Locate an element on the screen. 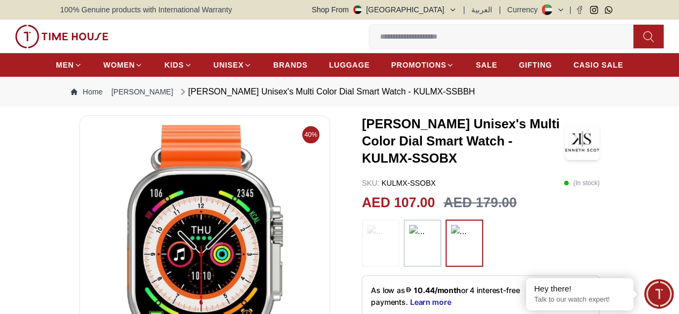  a: PROMOTIONS is located at coordinates (423, 65).